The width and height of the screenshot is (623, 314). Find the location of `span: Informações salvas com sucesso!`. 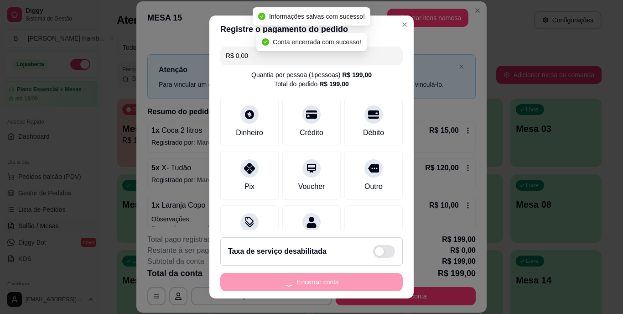

span: Informações salvas com sucesso! is located at coordinates (317, 16).